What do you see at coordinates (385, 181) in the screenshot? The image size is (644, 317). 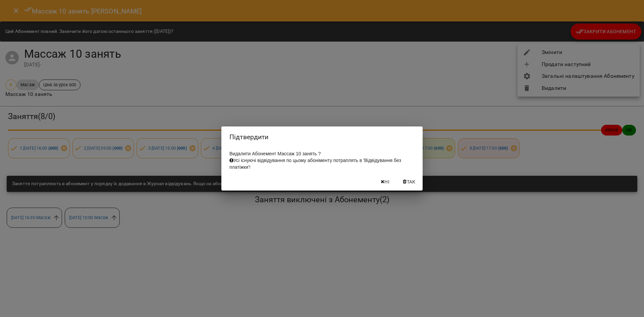 I see `button: Ні` at bounding box center [385, 181].